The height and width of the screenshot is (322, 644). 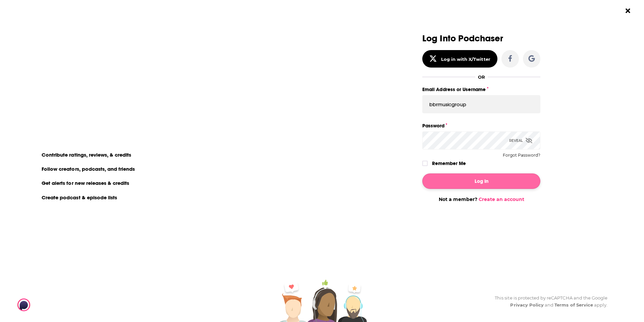 I want to click on a: Create an account, so click(x=502, y=200).